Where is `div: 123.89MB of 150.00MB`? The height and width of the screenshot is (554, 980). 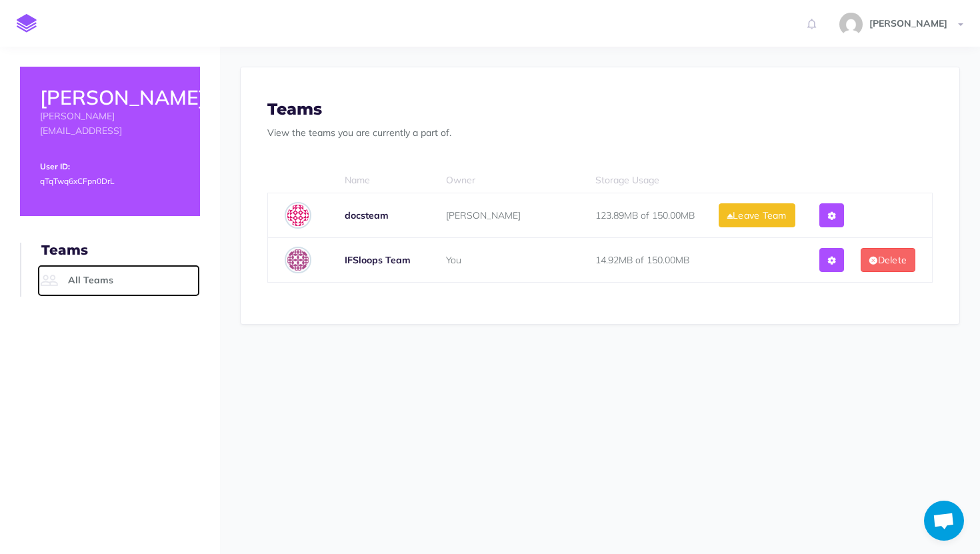 div: 123.89MB of 150.00MB is located at coordinates (649, 216).